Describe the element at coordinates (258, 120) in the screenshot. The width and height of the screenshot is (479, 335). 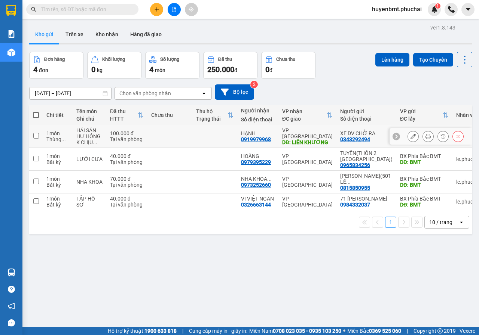
I see `div: Số điện thoại` at that location.